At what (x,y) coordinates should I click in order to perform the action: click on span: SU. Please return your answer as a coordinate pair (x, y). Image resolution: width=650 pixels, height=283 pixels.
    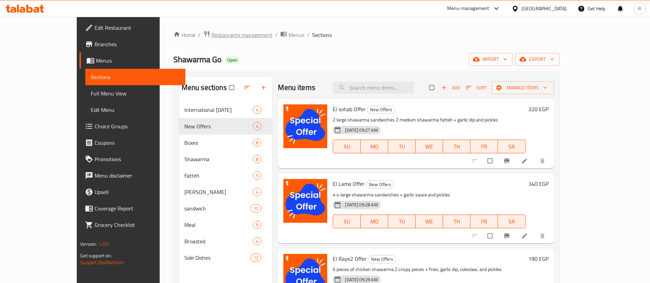
    Looking at the image, I should click on (347, 147).